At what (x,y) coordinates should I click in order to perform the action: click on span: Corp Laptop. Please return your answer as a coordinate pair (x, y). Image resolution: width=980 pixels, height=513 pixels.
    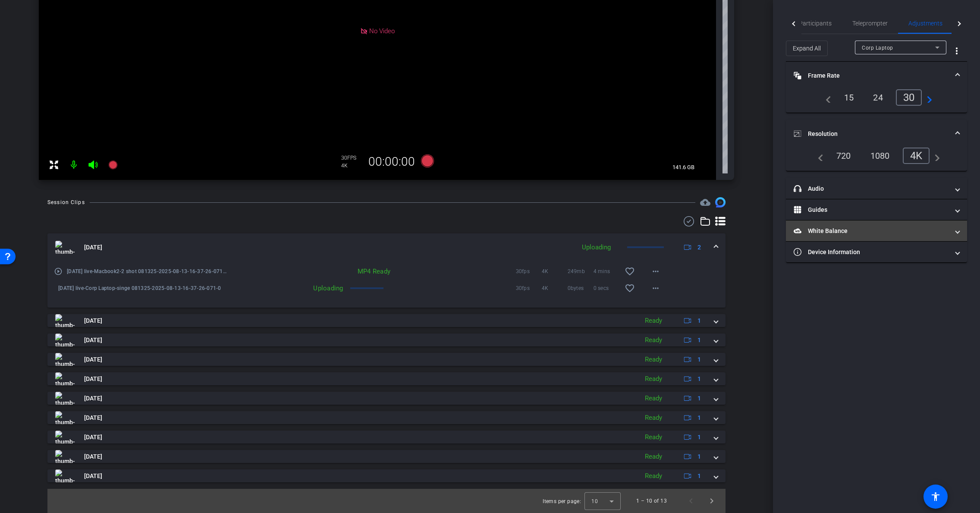
    Looking at the image, I should click on (877, 48).